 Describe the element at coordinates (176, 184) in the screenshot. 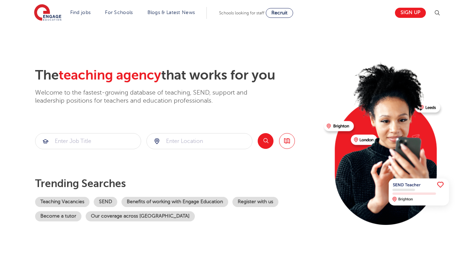

I see `p: Trending searches` at that location.